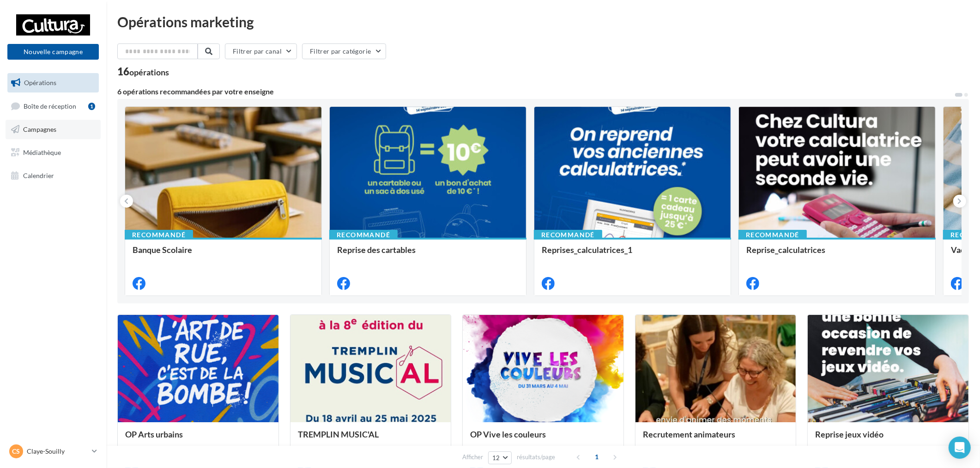  What do you see at coordinates (496, 457) in the screenshot?
I see `span: 12` at bounding box center [496, 457].